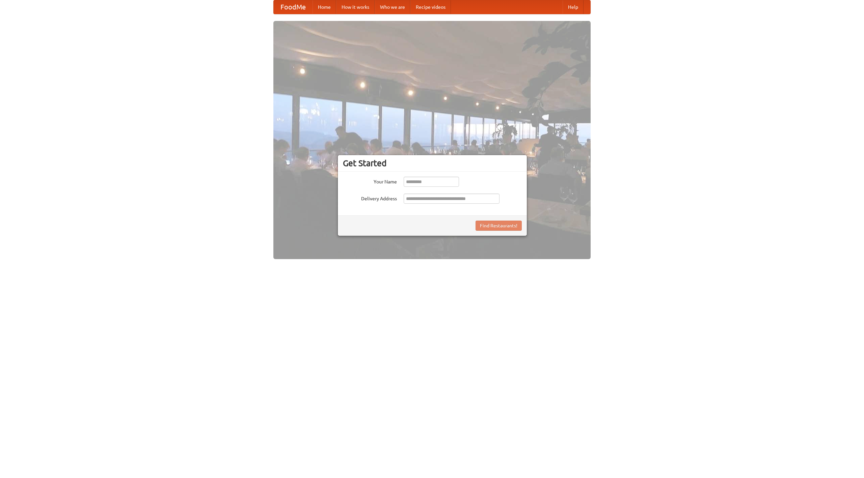  I want to click on a: How it works, so click(356, 7).